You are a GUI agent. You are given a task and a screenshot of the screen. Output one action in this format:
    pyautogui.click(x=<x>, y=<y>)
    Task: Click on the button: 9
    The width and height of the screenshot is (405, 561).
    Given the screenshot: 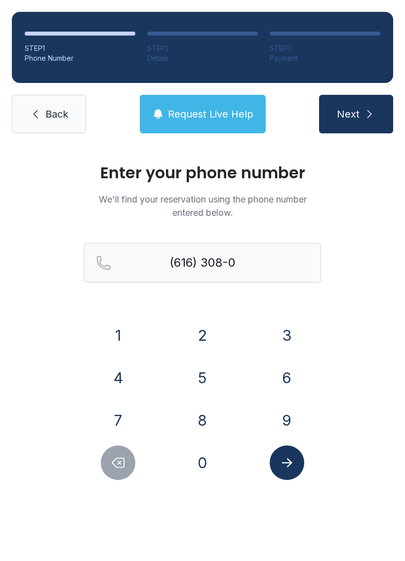 What is the action you would take?
    pyautogui.click(x=287, y=420)
    